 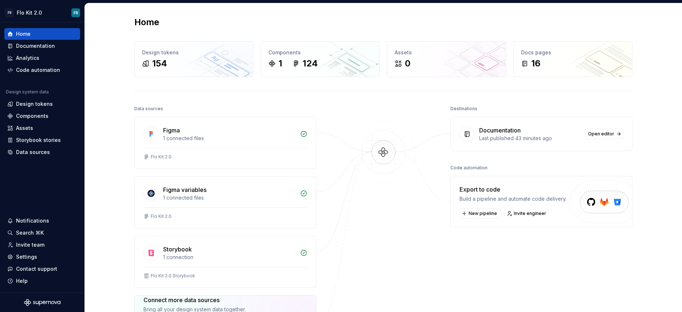 What do you see at coordinates (38, 140) in the screenshot?
I see `div: Storybook stories` at bounding box center [38, 140].